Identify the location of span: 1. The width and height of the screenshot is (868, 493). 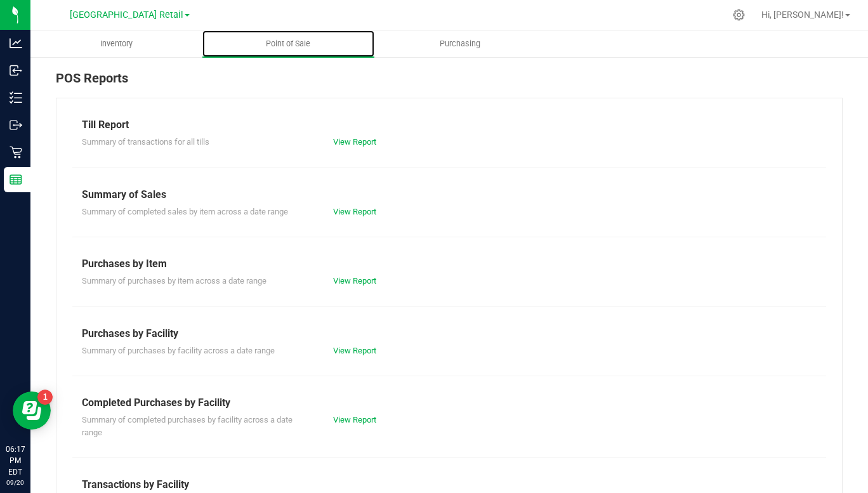
(7, 7).